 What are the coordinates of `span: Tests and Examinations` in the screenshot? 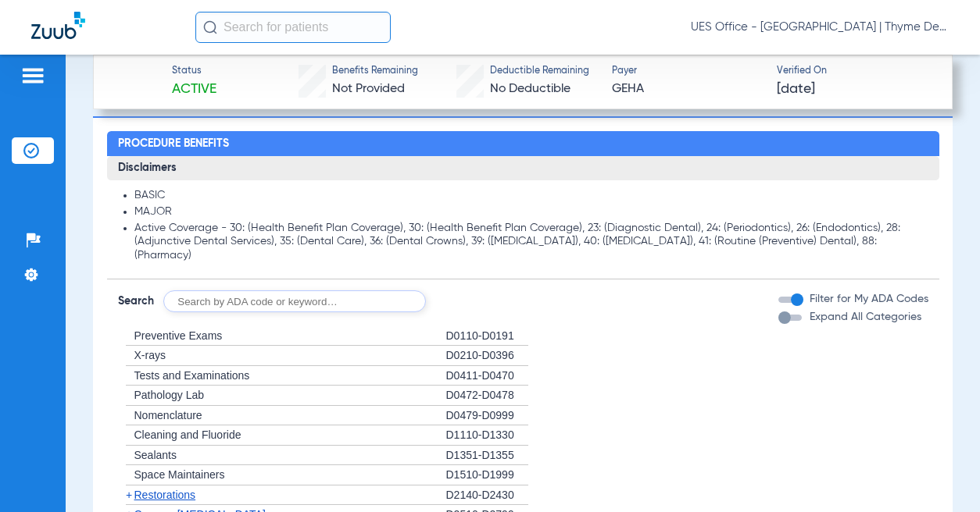 It's located at (192, 375).